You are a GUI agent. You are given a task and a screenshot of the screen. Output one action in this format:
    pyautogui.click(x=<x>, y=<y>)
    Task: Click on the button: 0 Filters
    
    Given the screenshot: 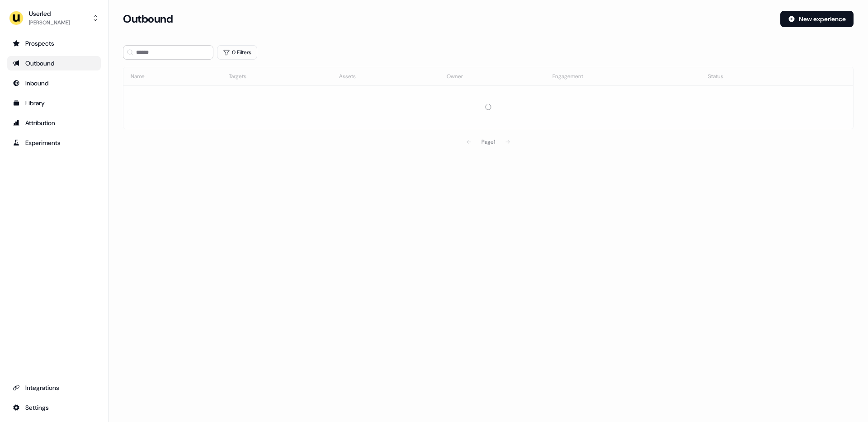 What is the action you would take?
    pyautogui.click(x=237, y=53)
    